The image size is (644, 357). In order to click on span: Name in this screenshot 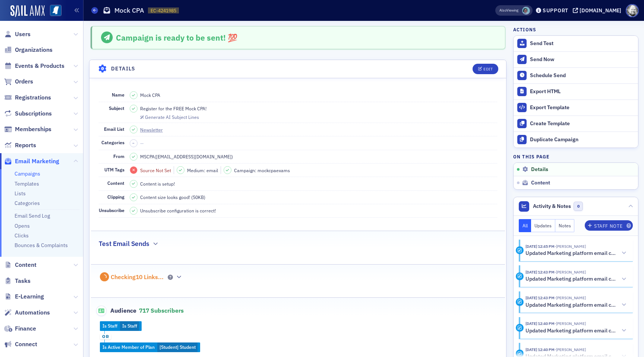, I will do `click(118, 94)`.